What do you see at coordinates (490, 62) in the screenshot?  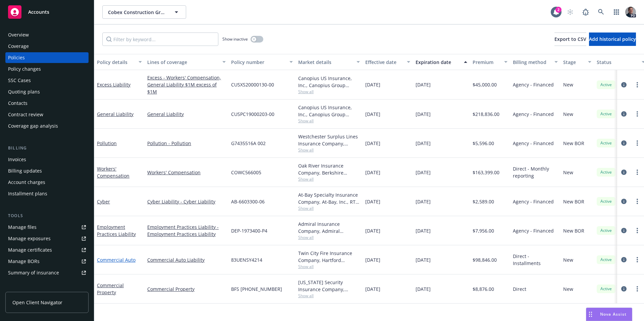 I see `button: Premium` at bounding box center [490, 62].